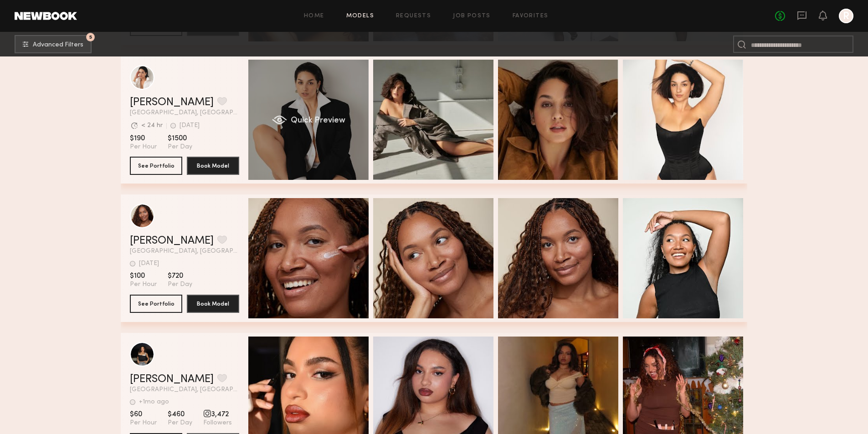 Image resolution: width=868 pixels, height=434 pixels. I want to click on span: $190, so click(143, 139).